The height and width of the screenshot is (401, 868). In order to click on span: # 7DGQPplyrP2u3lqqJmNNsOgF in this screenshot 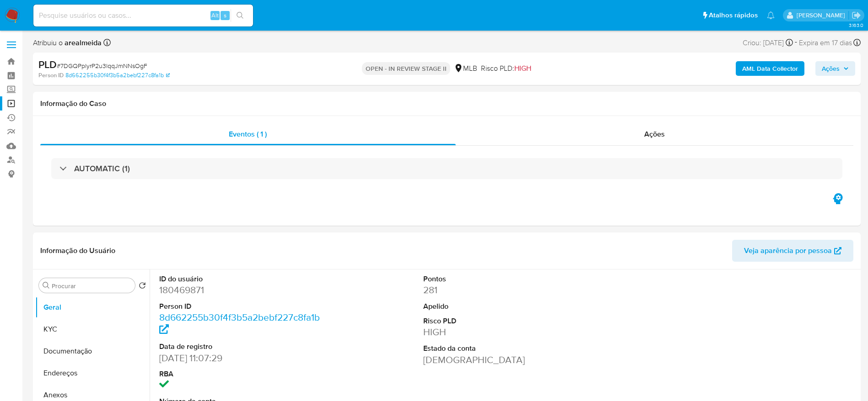, I will do `click(102, 66)`.